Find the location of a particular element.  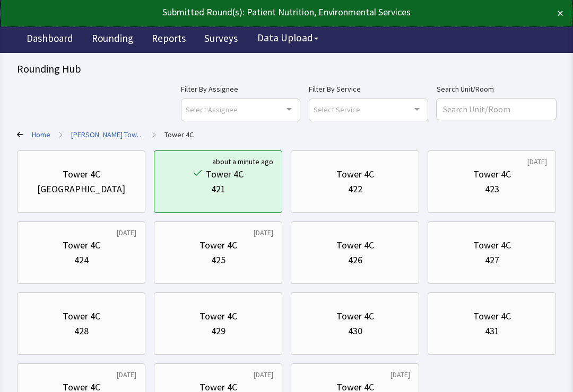

div: 430 is located at coordinates (355, 331).